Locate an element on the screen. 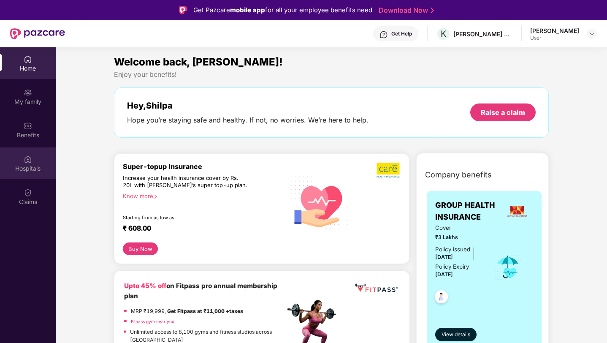  div: Policy issued is located at coordinates (452, 249).